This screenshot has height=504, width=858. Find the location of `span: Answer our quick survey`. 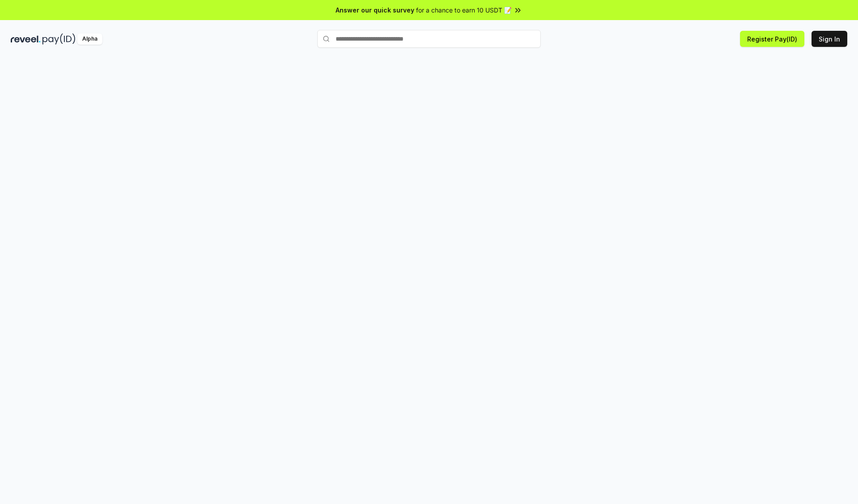

span: Answer our quick survey is located at coordinates (375, 10).